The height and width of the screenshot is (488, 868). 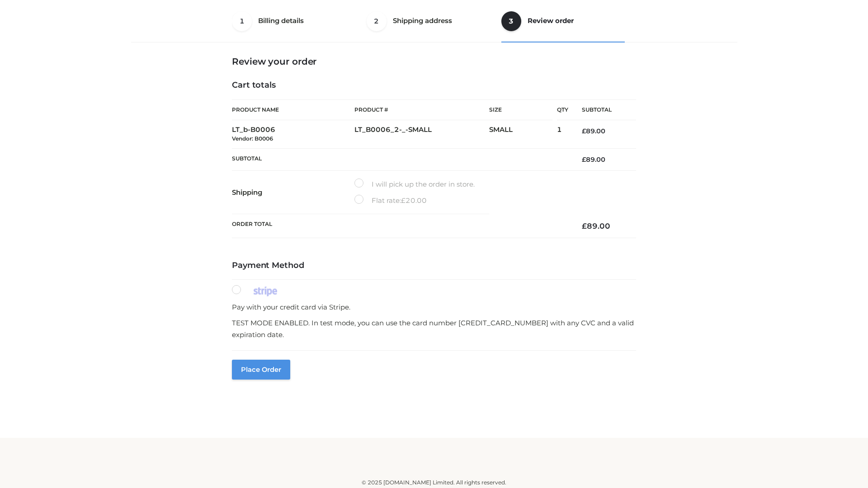 I want to click on th: Size, so click(x=520, y=110).